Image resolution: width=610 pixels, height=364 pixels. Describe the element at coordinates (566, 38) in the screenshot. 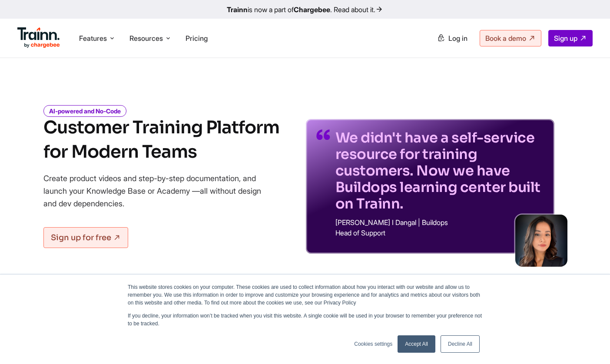

I see `span: Sign up` at that location.